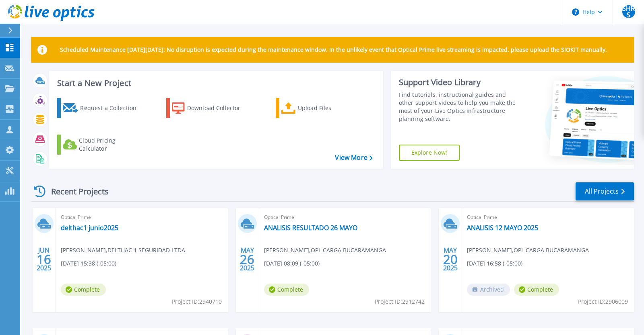 The height and width of the screenshot is (335, 644). What do you see at coordinates (330, 108) in the screenshot?
I see `div: Upload Files` at bounding box center [330, 108].